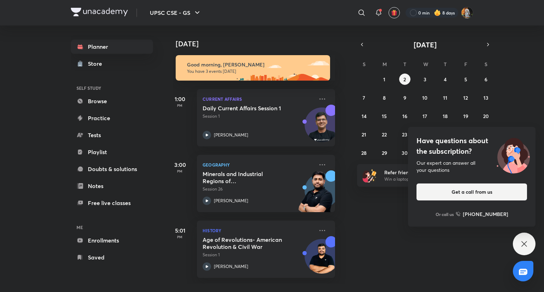 This screenshot has width=544, height=292. I want to click on abbr: September 3, 2025, so click(425, 79).